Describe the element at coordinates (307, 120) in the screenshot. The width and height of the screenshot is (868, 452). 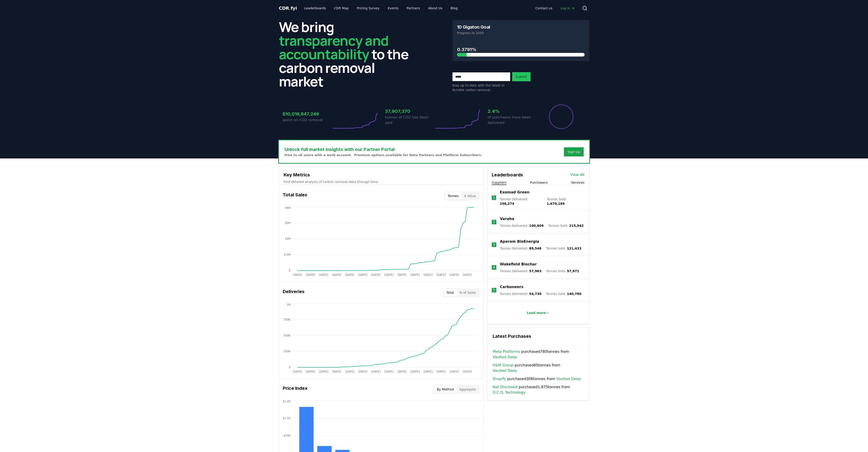
I see `p: spent on CO2 removal` at that location.